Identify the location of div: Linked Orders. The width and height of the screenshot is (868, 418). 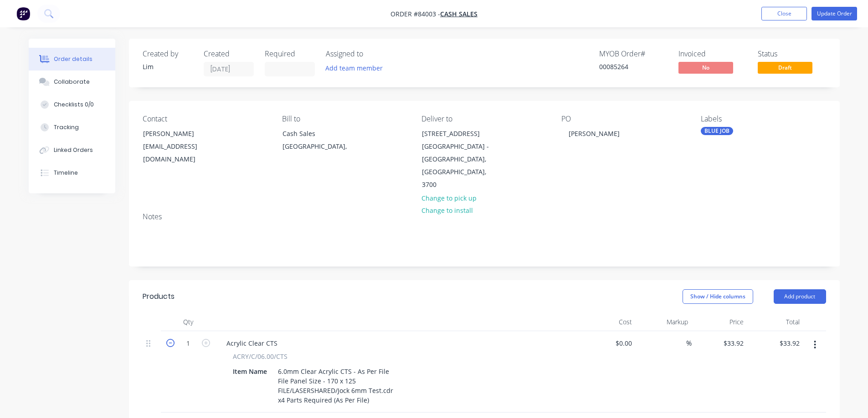
(74, 150).